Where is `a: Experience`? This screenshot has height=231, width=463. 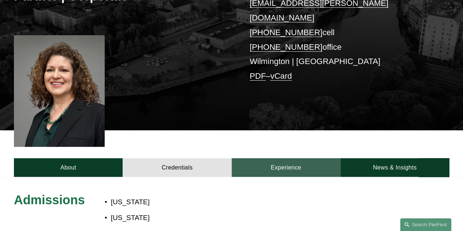 a: Experience is located at coordinates (286, 167).